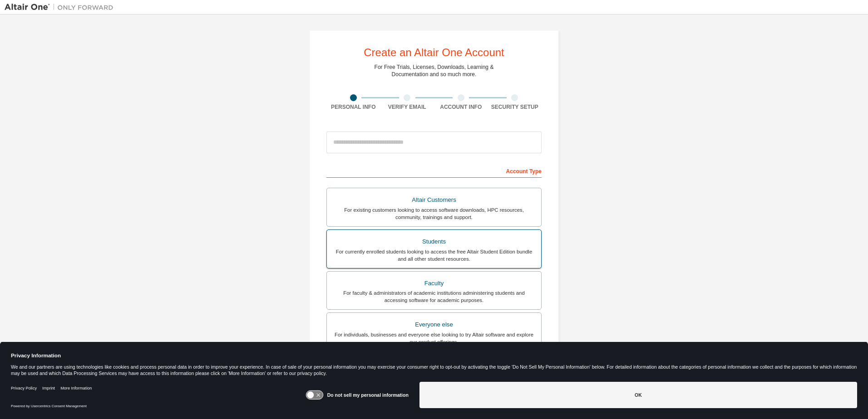 The image size is (868, 419). Describe the element at coordinates (434, 214) in the screenshot. I see `div: For existing customers looking to access software downloads, HPC resources, community, trainings ...` at that location.